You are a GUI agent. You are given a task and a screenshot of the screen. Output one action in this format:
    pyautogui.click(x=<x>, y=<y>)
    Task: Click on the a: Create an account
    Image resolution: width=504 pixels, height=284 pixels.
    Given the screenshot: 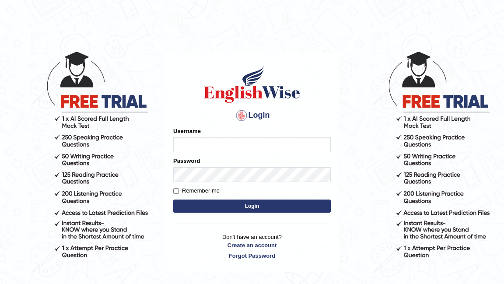 What is the action you would take?
    pyautogui.click(x=252, y=245)
    